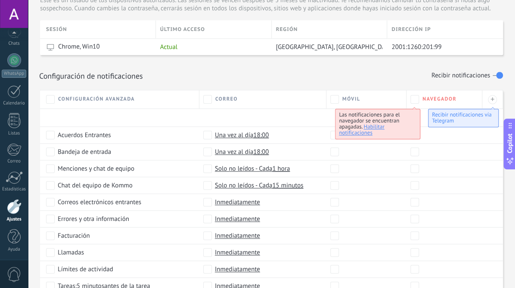 Image resolution: width=515 pixels, height=288 pixels. I want to click on span: 1 hora, so click(280, 169).